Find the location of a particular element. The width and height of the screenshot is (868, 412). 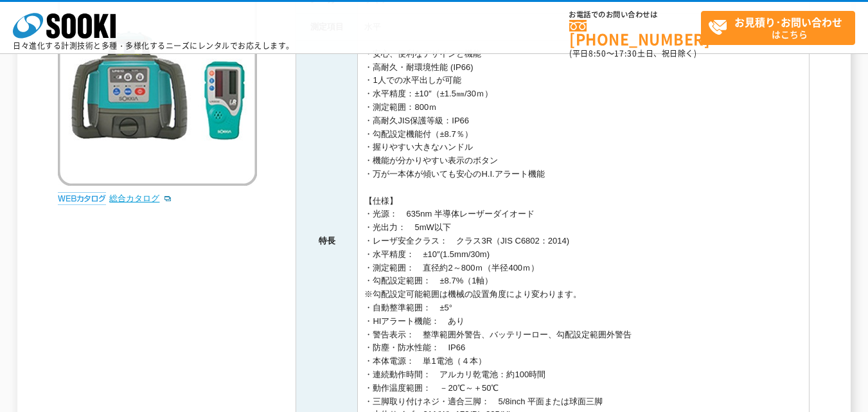

p: 日々進化する計測技術と多種・多様化するニーズにレンタルでお応えします。 is located at coordinates (154, 46).